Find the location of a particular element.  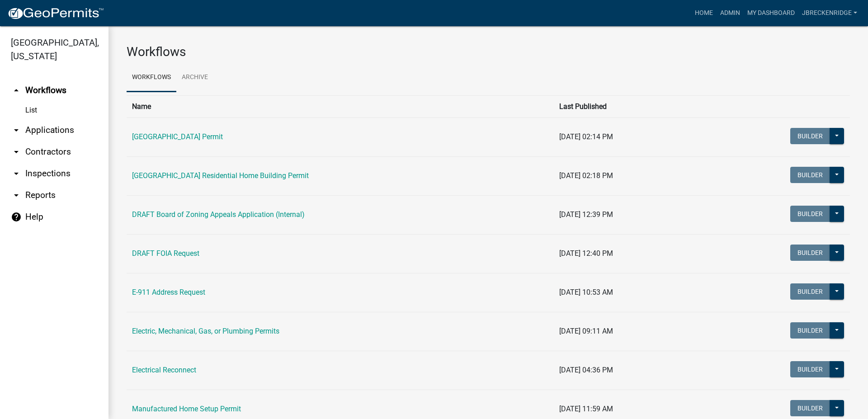

a: Workflows is located at coordinates (152, 78).